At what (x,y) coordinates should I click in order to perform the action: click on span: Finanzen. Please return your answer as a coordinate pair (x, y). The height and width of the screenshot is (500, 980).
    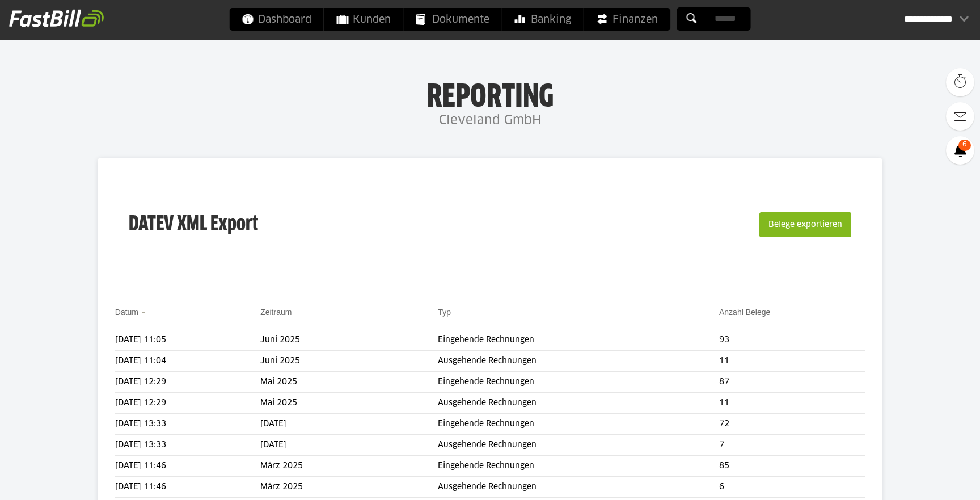
    Looking at the image, I should click on (627, 19).